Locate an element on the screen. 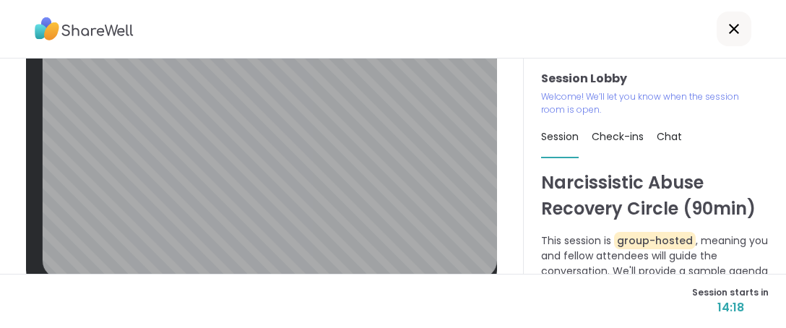 This screenshot has height=328, width=786. span: Session starts in is located at coordinates (731, 293).